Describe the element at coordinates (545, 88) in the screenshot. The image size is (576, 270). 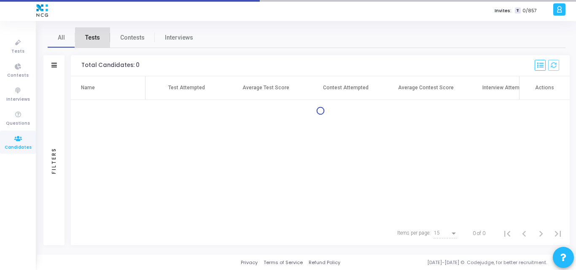
I see `th: Actions` at that location.